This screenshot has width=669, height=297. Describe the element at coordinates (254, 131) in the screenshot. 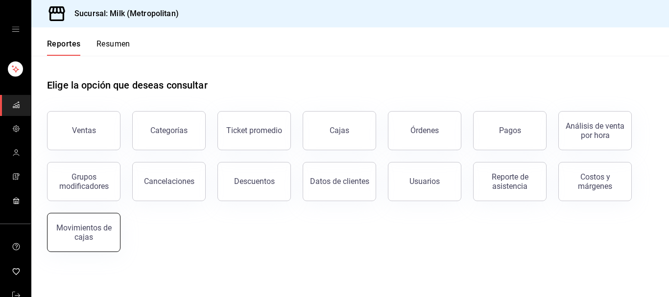

I see `button: Ticket promedio` at that location.